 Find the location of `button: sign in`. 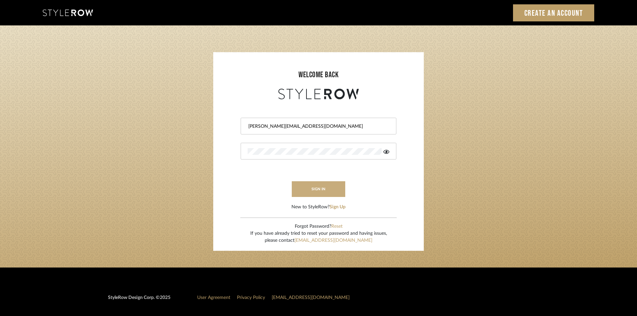

button: sign in is located at coordinates (319, 189).